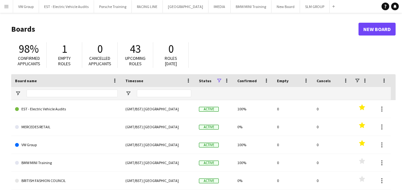 Image resolution: width=402 pixels, height=190 pixels. Describe the element at coordinates (147, 6) in the screenshot. I see `button: RACING LINE` at that location.